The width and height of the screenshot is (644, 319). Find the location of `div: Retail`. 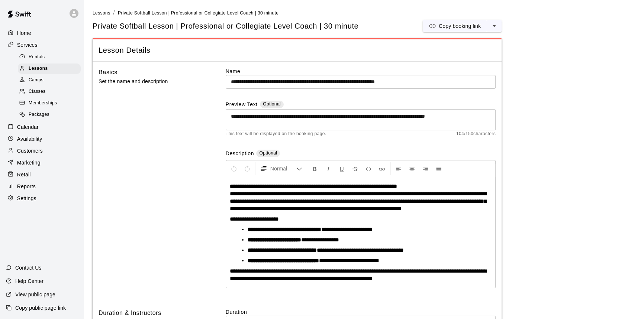

div: Retail is located at coordinates (41, 175).